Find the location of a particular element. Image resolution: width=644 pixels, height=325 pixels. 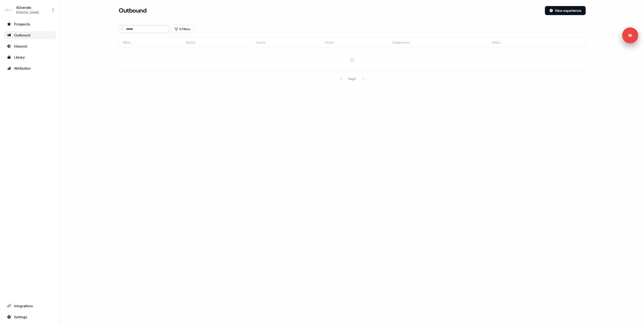

a: Go to prospects is located at coordinates (30, 24).